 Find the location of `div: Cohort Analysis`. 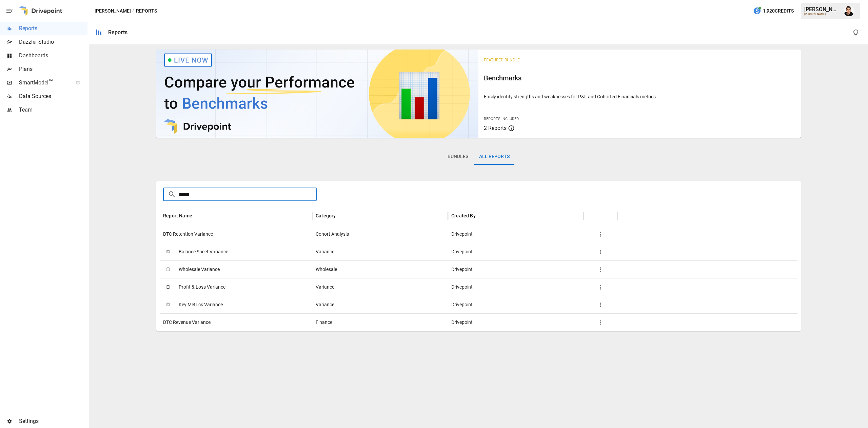

div: Cohort Analysis is located at coordinates (380, 234).